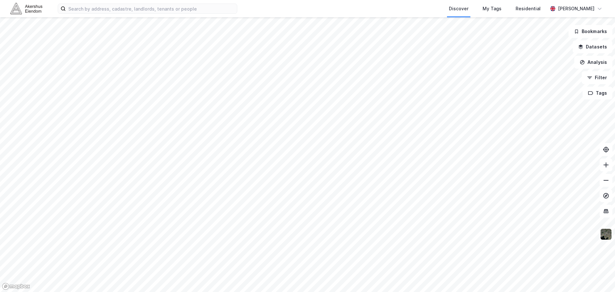 This screenshot has height=292, width=615. What do you see at coordinates (151, 9) in the screenshot?
I see `input: Search by address, cadastre, landlords, tenants or people` at bounding box center [151, 9].